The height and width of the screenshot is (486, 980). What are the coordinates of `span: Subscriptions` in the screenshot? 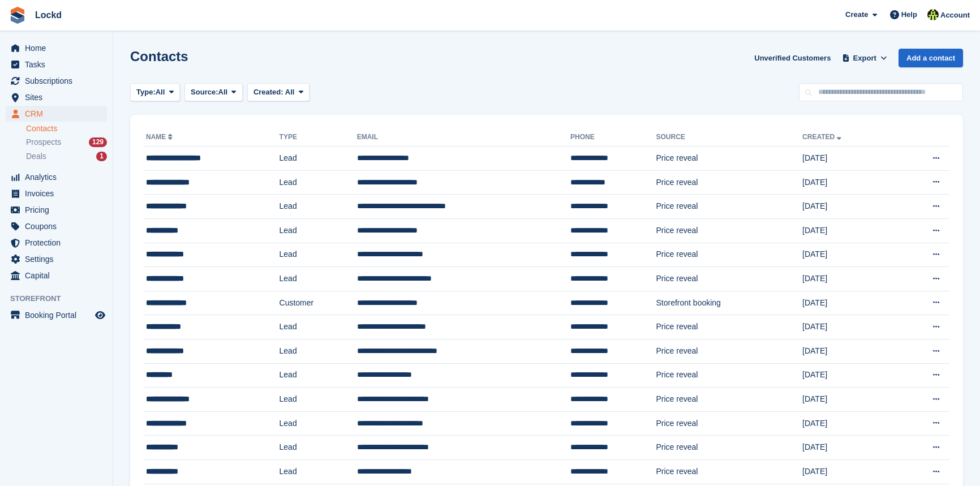 It's located at (59, 81).